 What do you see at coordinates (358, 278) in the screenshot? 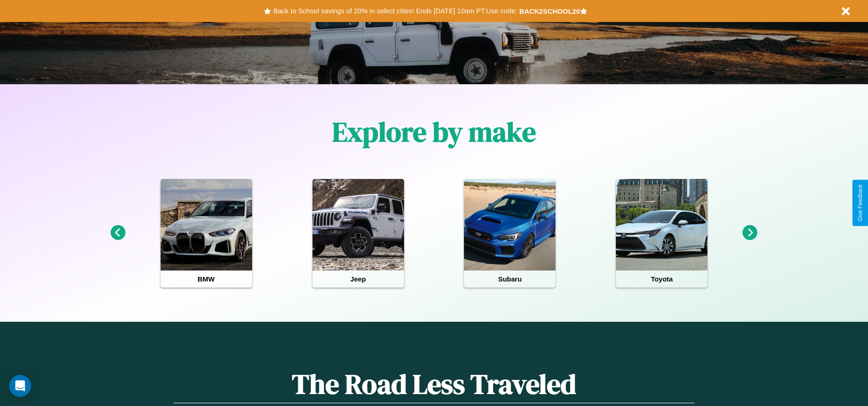
I see `h4: Jeep` at bounding box center [358, 278].